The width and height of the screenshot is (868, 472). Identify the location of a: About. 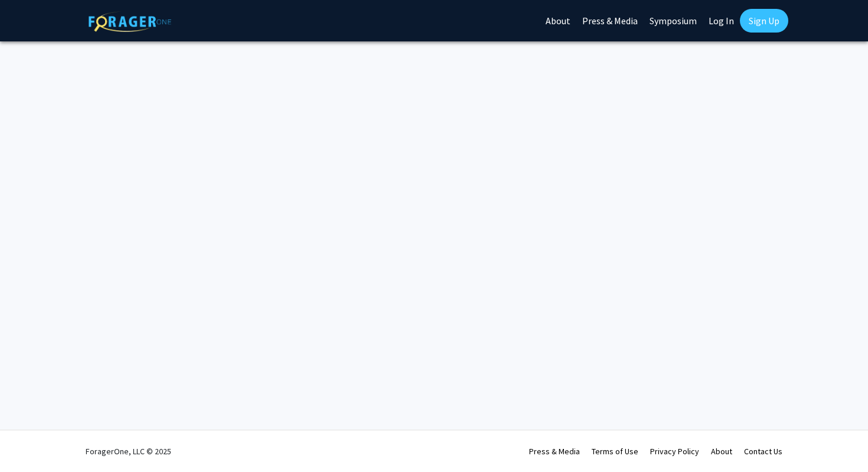
(722, 451).